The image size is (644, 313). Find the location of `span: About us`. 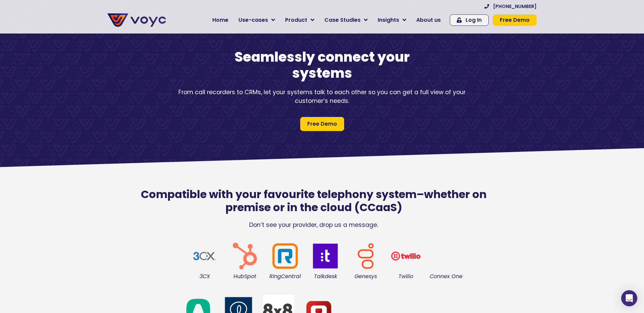

span: About us is located at coordinates (428, 20).